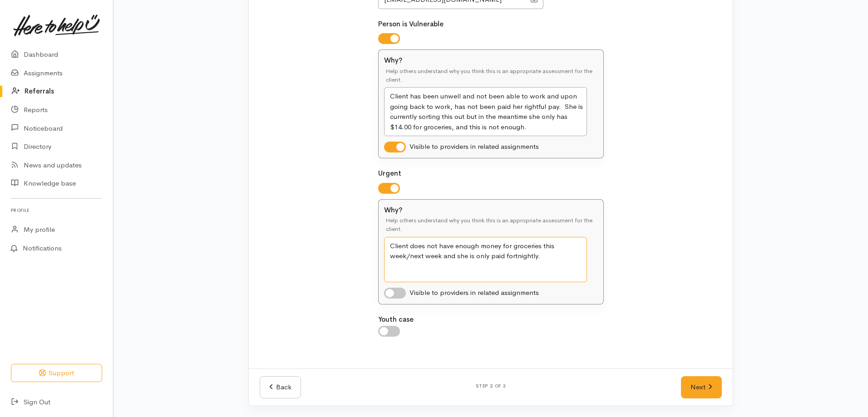  What do you see at coordinates (56, 210) in the screenshot?
I see `h6: Profile` at bounding box center [56, 210].